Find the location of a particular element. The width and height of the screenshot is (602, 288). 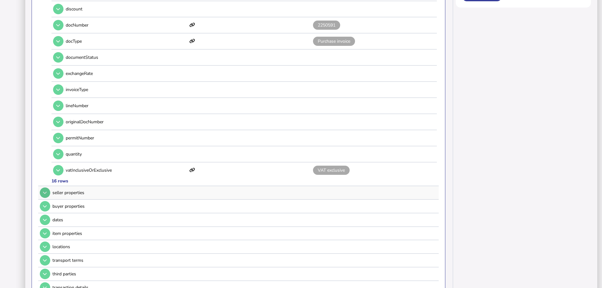

p: docType is located at coordinates (126, 41).